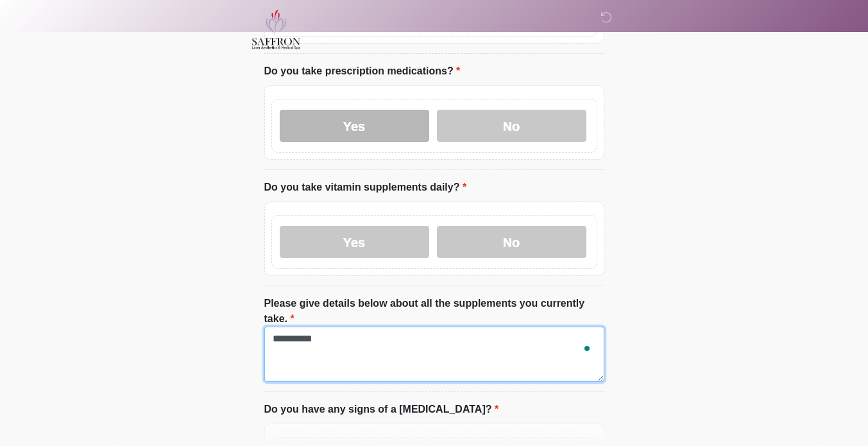  I want to click on img: Saffron Laser Aesthetics and Medical Spa Logo, so click(277, 29).